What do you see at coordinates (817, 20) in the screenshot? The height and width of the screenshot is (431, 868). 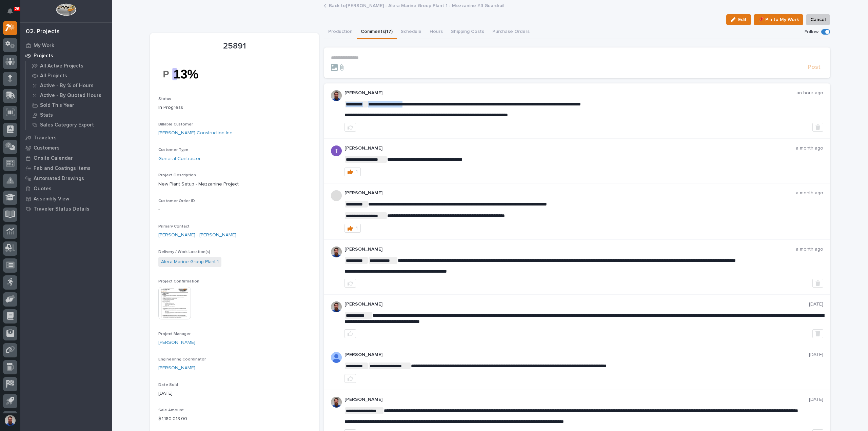 I see `button: Cancel` at bounding box center [817, 20].